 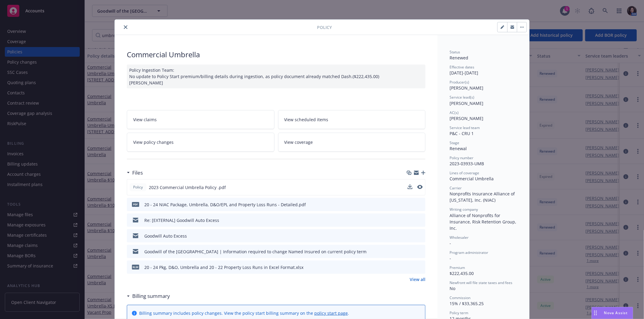 I want to click on span: View coverage, so click(x=298, y=142).